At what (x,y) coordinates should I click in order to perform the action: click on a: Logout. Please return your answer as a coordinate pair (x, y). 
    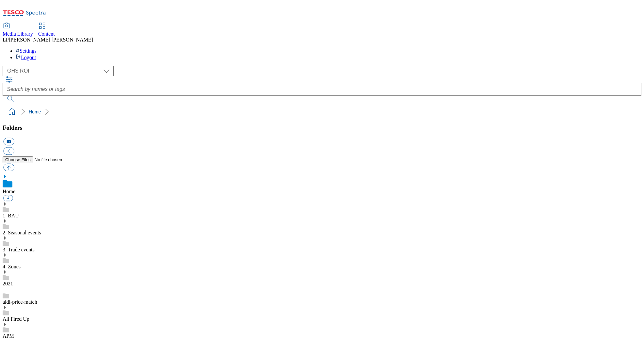
    Looking at the image, I should click on (26, 57).